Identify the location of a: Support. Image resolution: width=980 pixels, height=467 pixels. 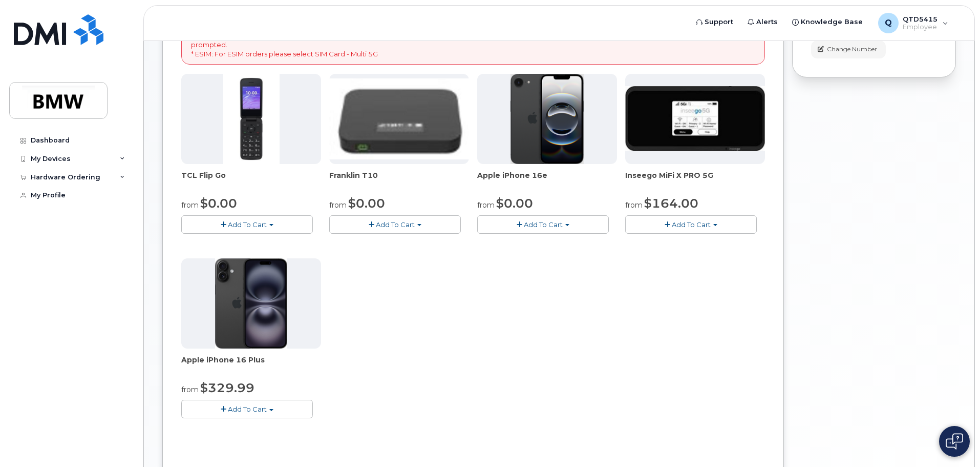
(714, 22).